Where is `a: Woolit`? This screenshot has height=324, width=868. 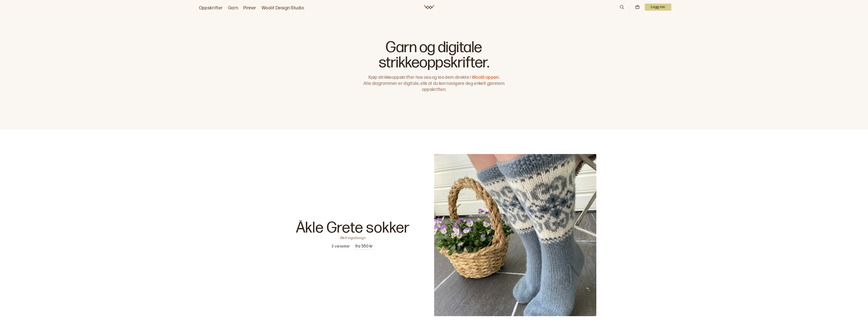 a: Woolit is located at coordinates (429, 7).